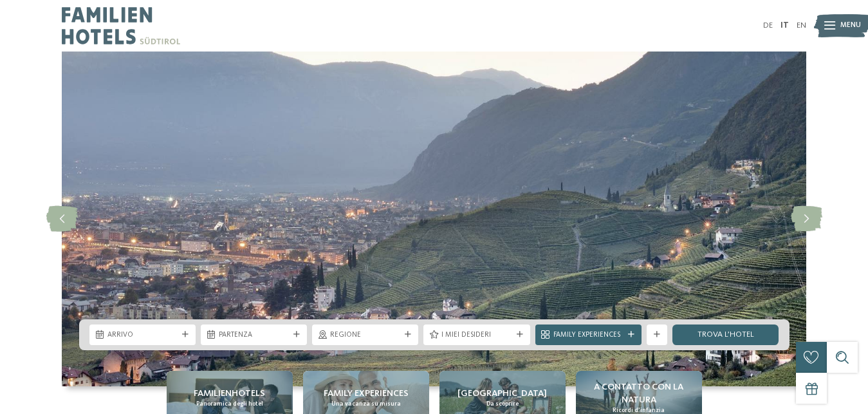 The width and height of the screenshot is (868, 414). What do you see at coordinates (142, 335) in the screenshot?
I see `span: Arrivo` at bounding box center [142, 335].